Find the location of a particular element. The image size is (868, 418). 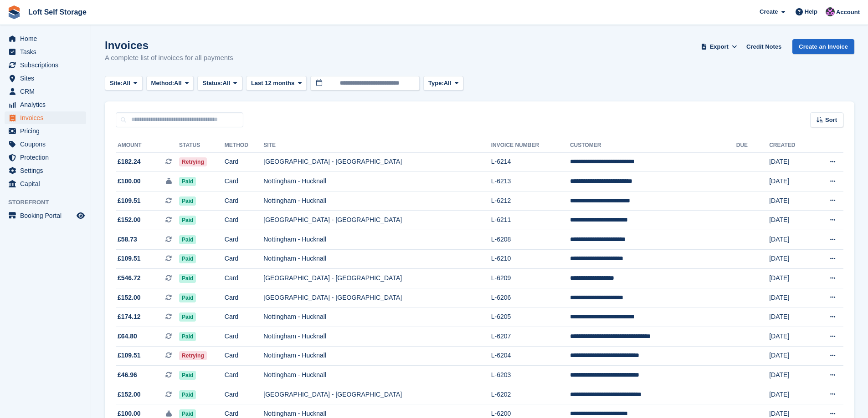

span: Create is located at coordinates (768, 12).